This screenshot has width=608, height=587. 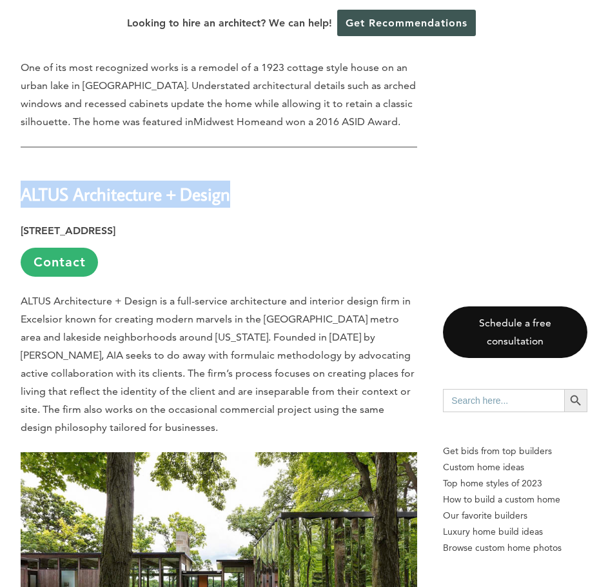 What do you see at coordinates (218, 94) in the screenshot?
I see `span: One of its most recognized works is a remodel of a 1923 cottage style house on an urban lake in [...` at bounding box center [218, 94].